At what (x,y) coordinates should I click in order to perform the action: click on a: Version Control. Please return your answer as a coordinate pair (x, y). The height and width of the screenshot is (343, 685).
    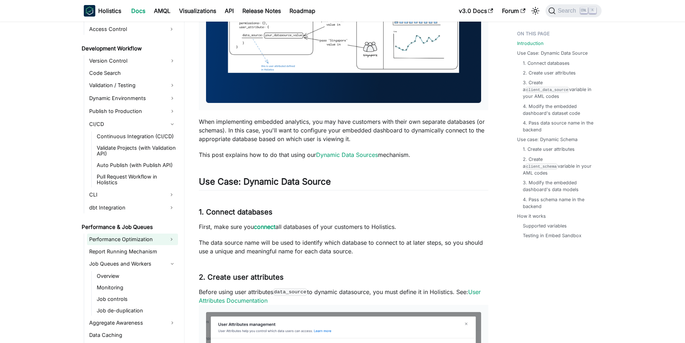
    Looking at the image, I should click on (132, 61).